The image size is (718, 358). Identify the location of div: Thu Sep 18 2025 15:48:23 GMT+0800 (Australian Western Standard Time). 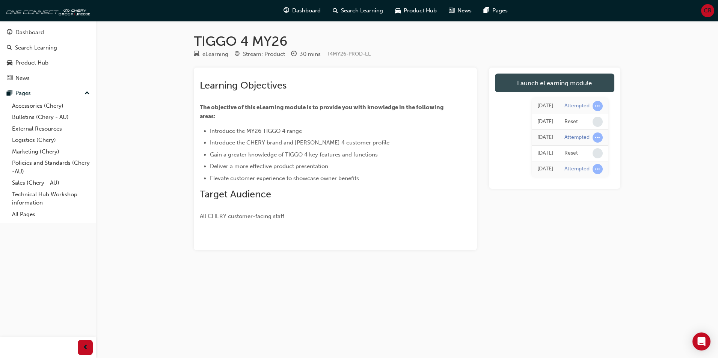
(546, 153).